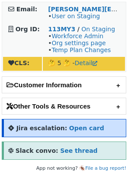  Describe the element at coordinates (42, 128) in the screenshot. I see `strong: Jira escalation:` at that location.